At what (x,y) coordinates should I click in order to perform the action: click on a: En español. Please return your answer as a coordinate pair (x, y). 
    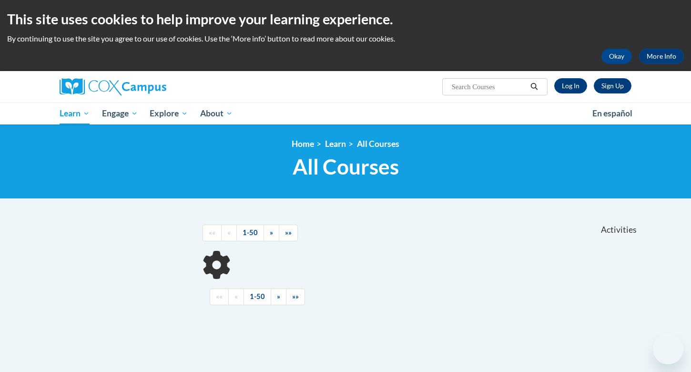
    Looking at the image, I should click on (612, 113).